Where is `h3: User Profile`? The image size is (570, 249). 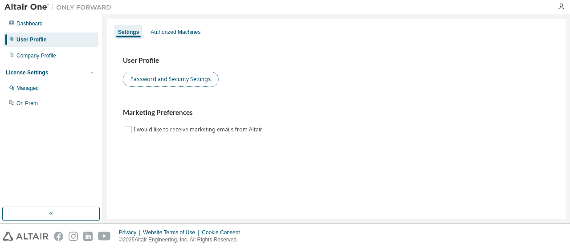 h3: User Profile is located at coordinates (336, 61).